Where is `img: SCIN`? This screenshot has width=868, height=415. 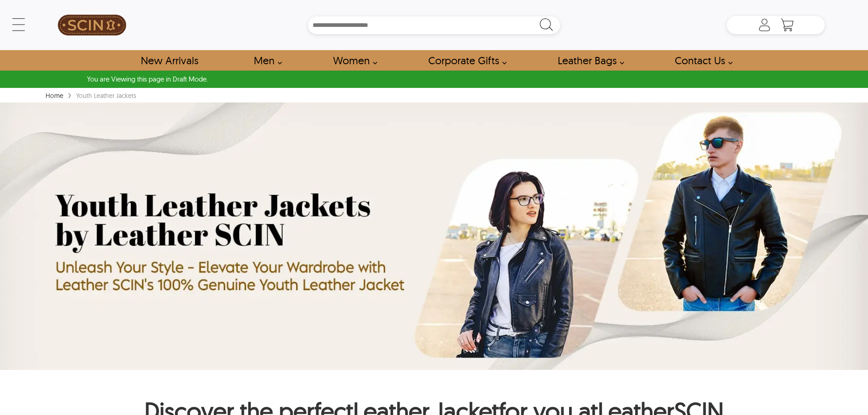 img: SCIN is located at coordinates (92, 25).